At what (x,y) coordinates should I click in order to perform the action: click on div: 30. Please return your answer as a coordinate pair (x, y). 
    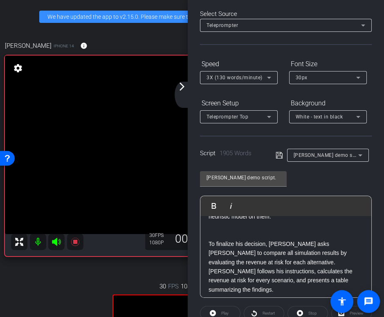
    Looking at the image, I should click on (159, 235).